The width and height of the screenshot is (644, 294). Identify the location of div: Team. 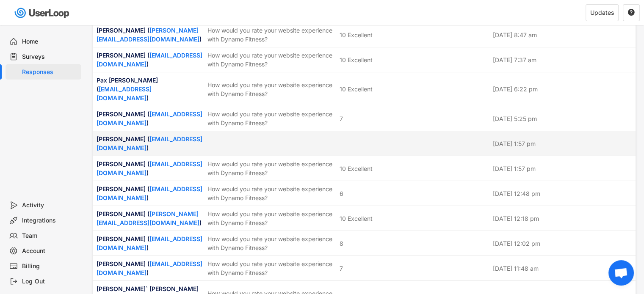
(50, 236).